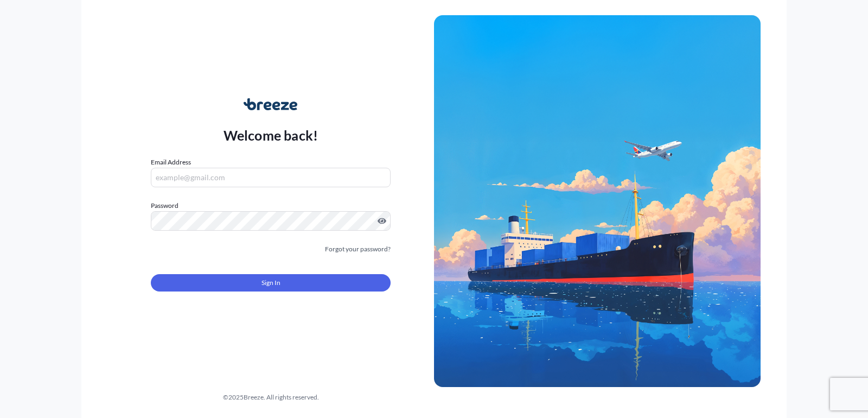 The height and width of the screenshot is (418, 868). I want to click on label: Email Address, so click(171, 162).